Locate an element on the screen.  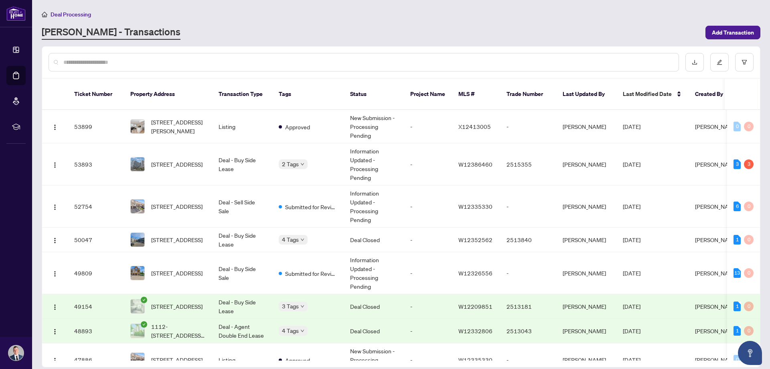
button: download is located at coordinates (695, 62).